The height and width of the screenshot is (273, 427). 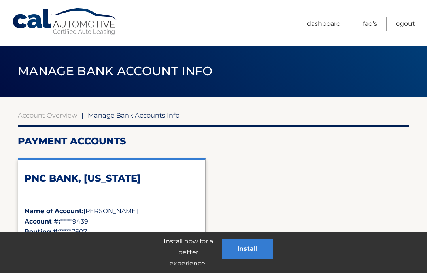 What do you see at coordinates (370, 24) in the screenshot?
I see `a: FAQ's` at bounding box center [370, 24].